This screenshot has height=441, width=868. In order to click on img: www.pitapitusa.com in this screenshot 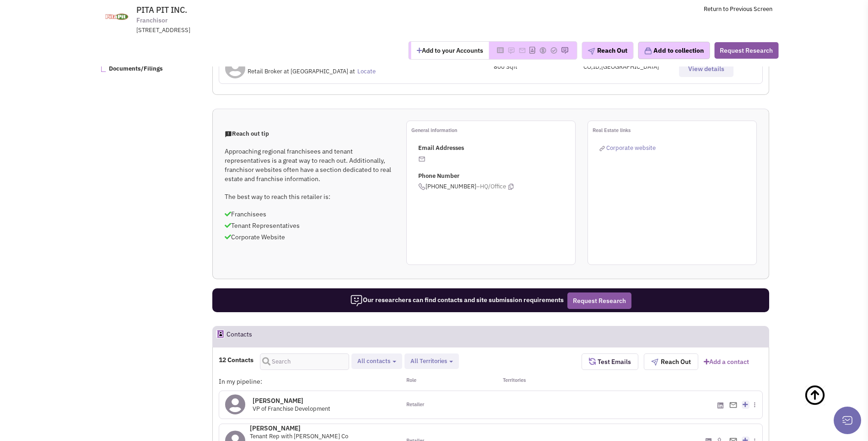, I will do `click(117, 17)`.